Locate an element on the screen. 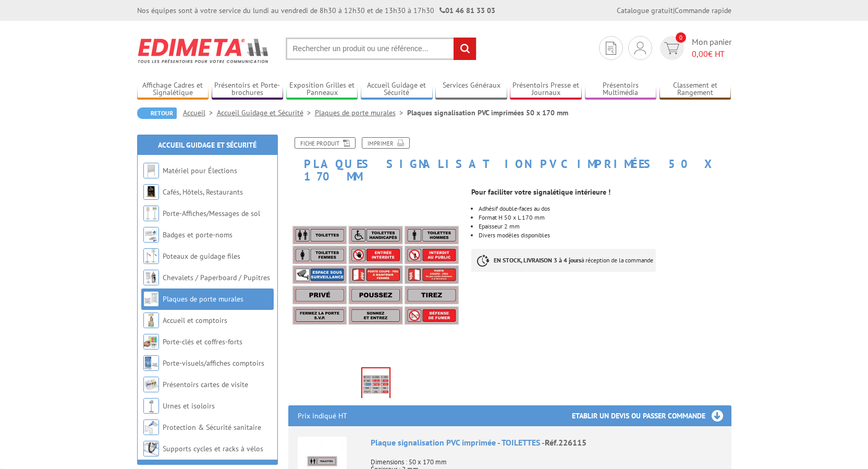 The height and width of the screenshot is (469, 868). strong: 01 46 81 33 03 is located at coordinates (467, 10).